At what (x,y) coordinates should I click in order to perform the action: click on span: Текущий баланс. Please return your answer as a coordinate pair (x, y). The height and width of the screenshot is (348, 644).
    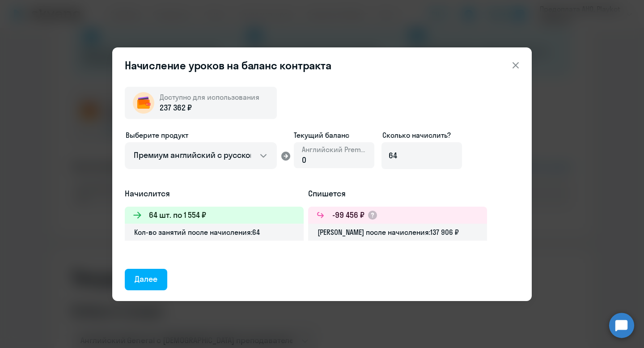
    Looking at the image, I should click on (334, 135).